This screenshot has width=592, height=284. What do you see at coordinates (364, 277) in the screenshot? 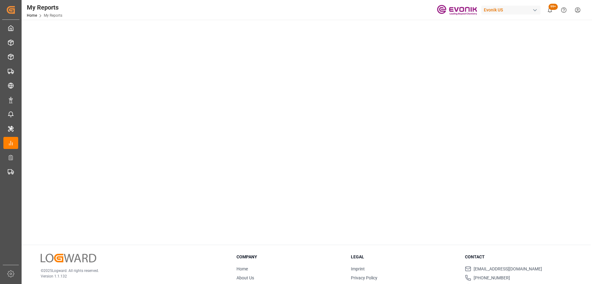
I see `a: Privacy Policy` at bounding box center [364, 277].